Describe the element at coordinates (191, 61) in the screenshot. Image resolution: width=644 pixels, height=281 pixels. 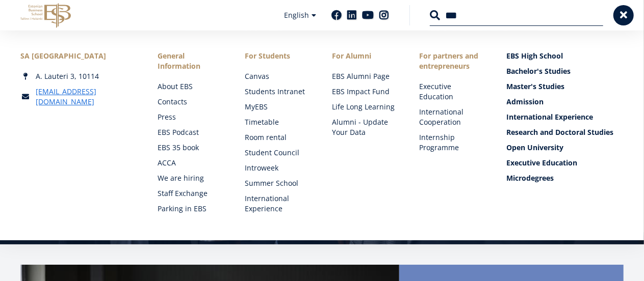
I see `span: General Information` at that location.